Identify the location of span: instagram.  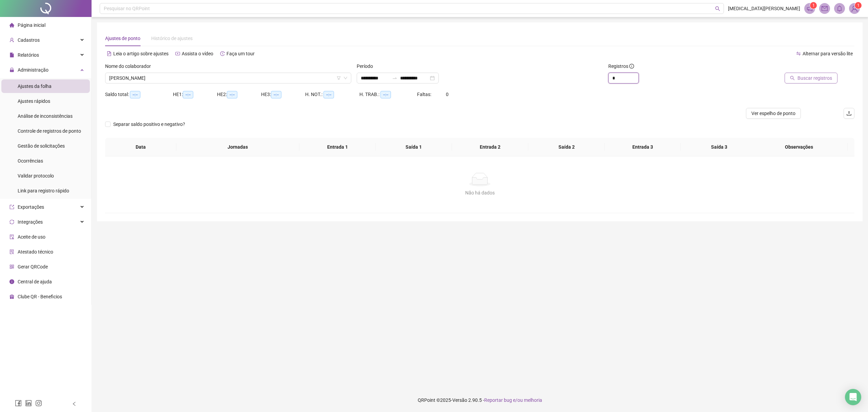
(39, 403).